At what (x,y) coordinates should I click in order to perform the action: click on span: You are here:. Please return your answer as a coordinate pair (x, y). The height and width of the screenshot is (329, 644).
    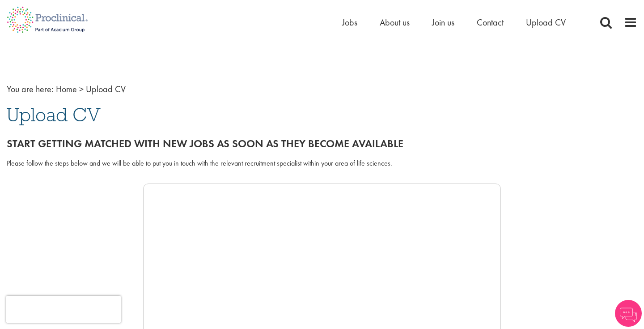
    Looking at the image, I should click on (30, 89).